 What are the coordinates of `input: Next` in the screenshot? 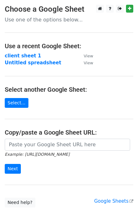 It's located at (13, 169).